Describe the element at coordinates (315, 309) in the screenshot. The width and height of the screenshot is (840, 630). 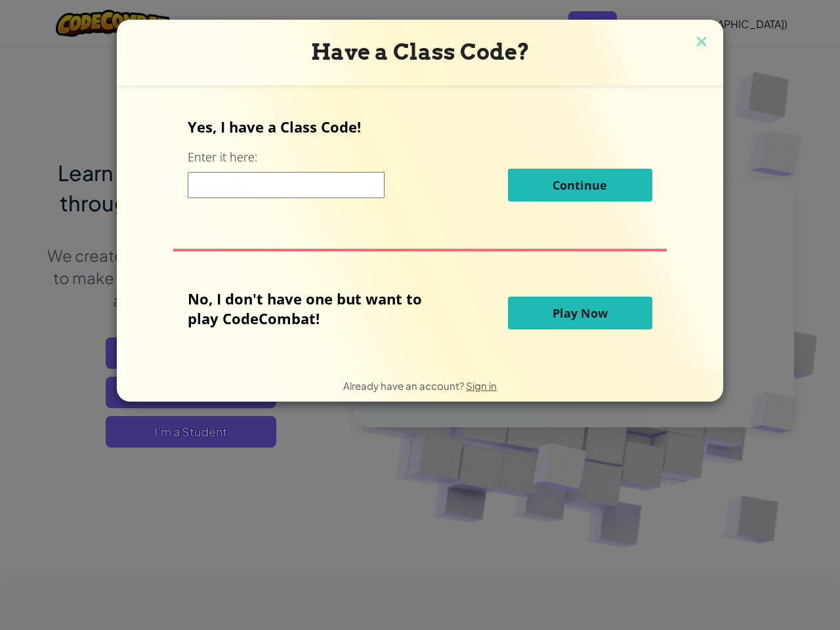
I see `p: No, I don't have one but want to play CodeCombat!` at that location.